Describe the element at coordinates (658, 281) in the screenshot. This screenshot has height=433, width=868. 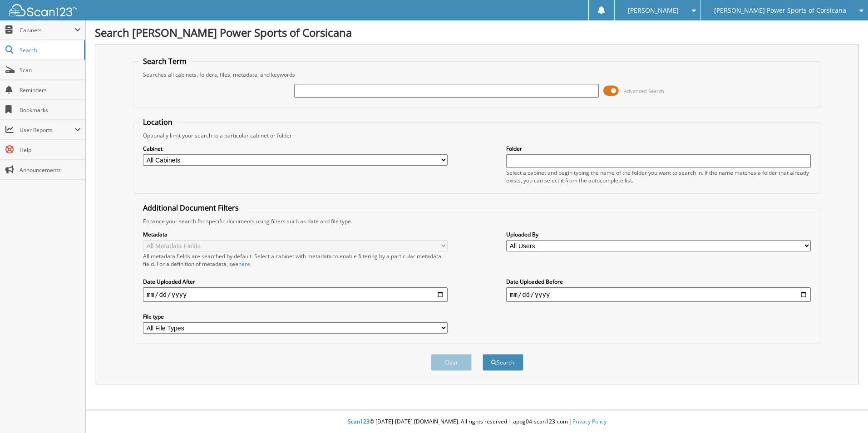
I see `label: Date Uploaded Before` at that location.